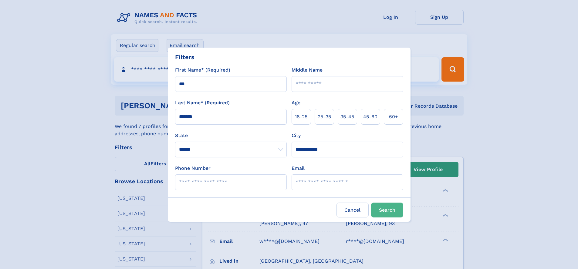  What do you see at coordinates (203, 70) in the screenshot?
I see `label: First Name* (Required)` at bounding box center [203, 70].